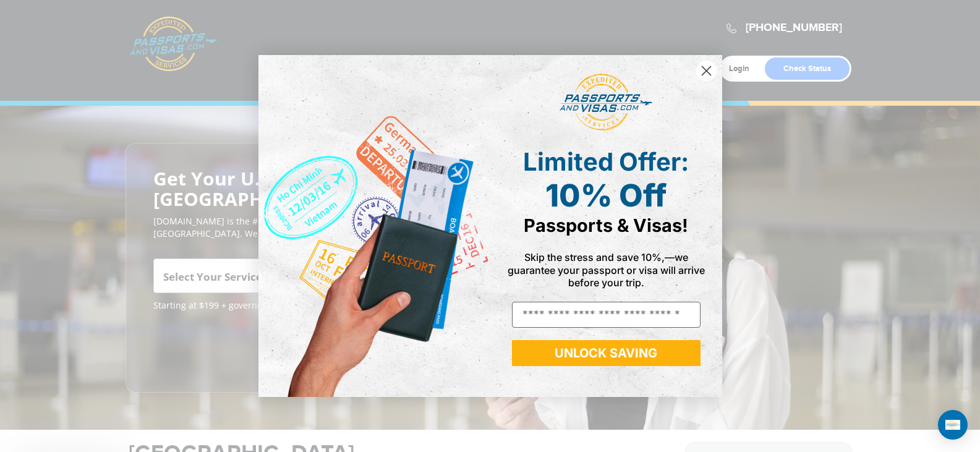 The image size is (980, 452). Describe the element at coordinates (606, 162) in the screenshot. I see `span: Limited Offer:` at that location.